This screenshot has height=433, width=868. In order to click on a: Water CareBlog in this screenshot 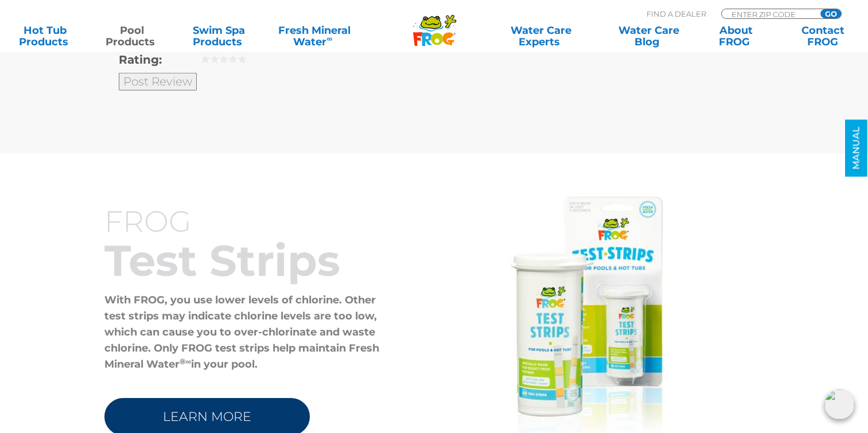, I will do `click(649, 36)`.